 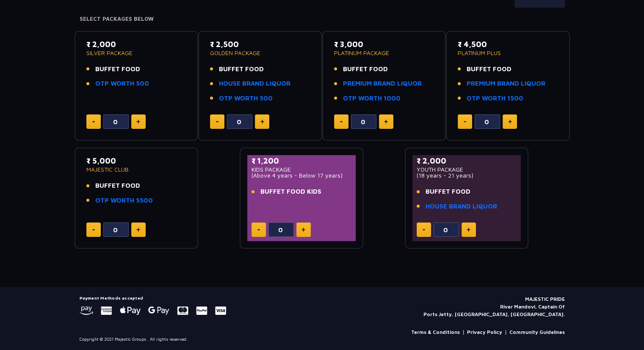 What do you see at coordinates (466, 169) in the screenshot?
I see `p: YOUTH PACKAGE` at bounding box center [466, 169].